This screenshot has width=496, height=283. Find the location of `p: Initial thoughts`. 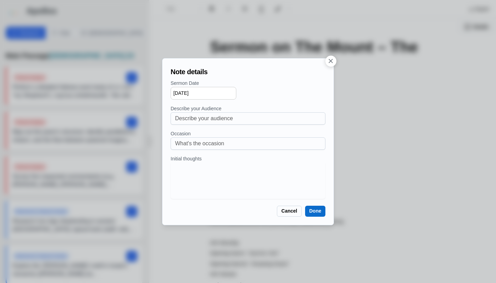

p: Initial thoughts is located at coordinates (248, 159).